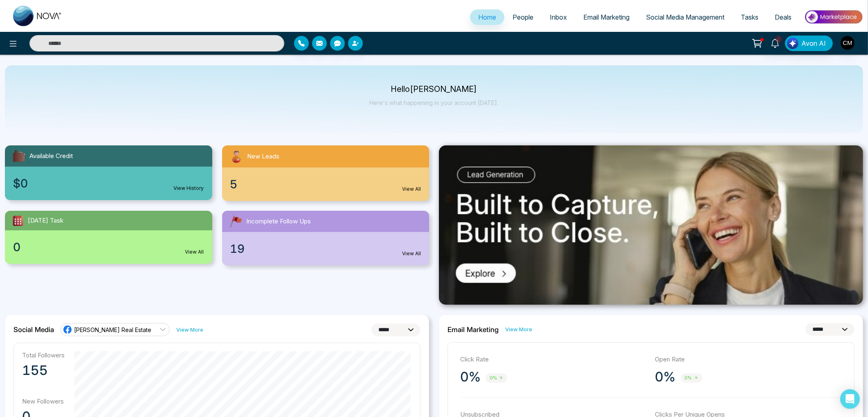 This screenshot has height=417, width=868. I want to click on a: Home, so click(487, 17).